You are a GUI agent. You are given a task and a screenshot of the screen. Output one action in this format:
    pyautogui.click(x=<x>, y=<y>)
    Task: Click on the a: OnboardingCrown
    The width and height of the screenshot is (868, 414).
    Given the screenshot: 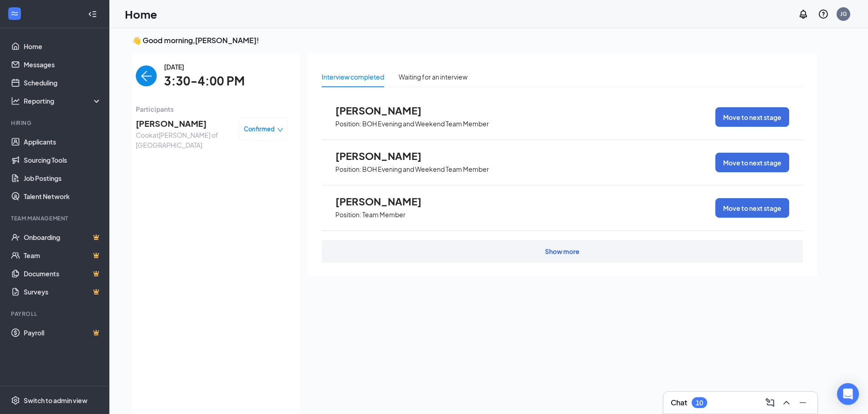 What is the action you would take?
    pyautogui.click(x=62, y=238)
    